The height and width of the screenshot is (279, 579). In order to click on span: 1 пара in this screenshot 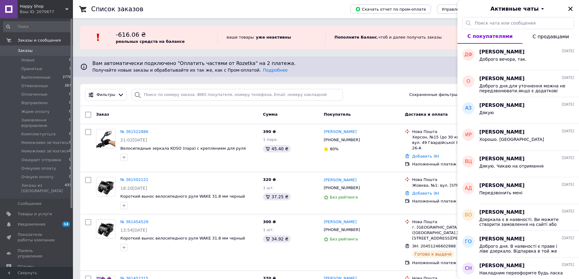, I will do `click(269, 139)`.